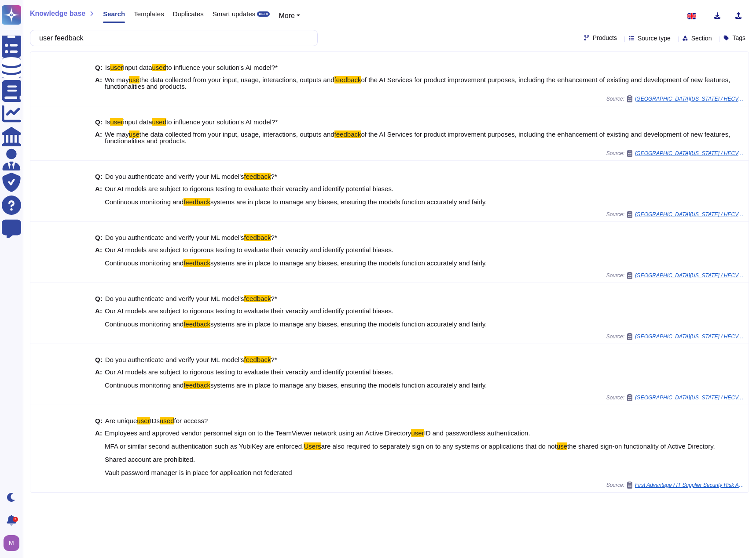 This screenshot has width=756, height=558. I want to click on span: First Advantage / IT Supplier Security Risk Assessment Combined Questionnaire v7.0 AI, so click(690, 486).